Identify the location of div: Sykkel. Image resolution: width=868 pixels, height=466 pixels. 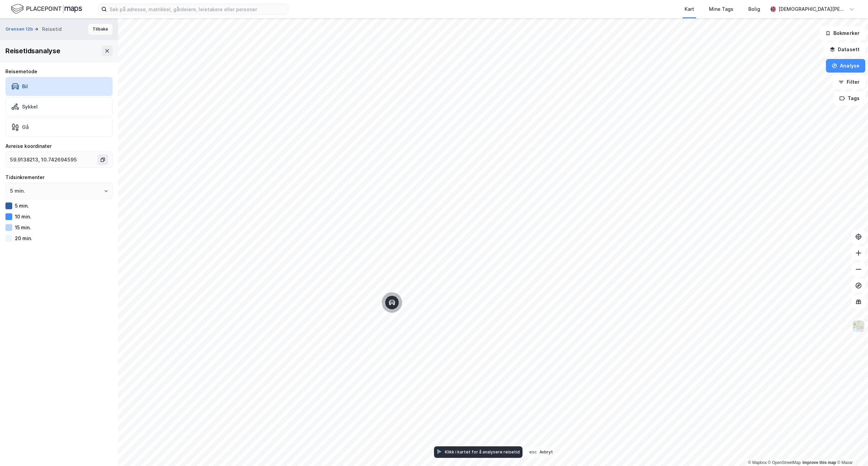
(30, 107).